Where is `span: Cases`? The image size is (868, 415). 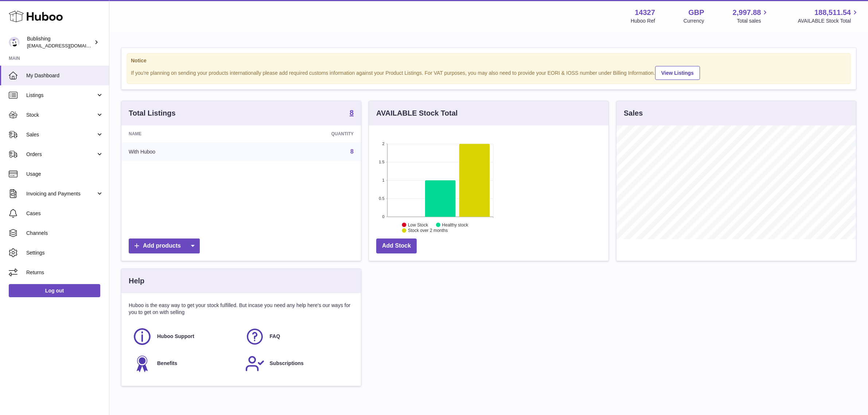
span: Cases is located at coordinates (65, 213).